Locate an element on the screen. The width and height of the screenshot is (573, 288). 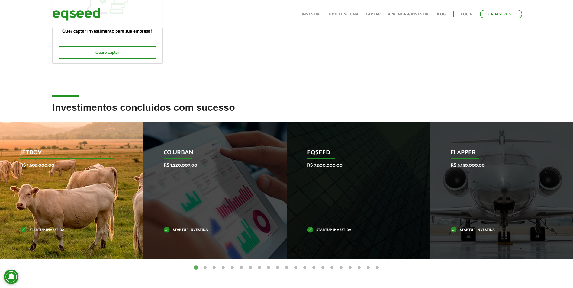
button: 2 of 21 is located at coordinates (205, 268).